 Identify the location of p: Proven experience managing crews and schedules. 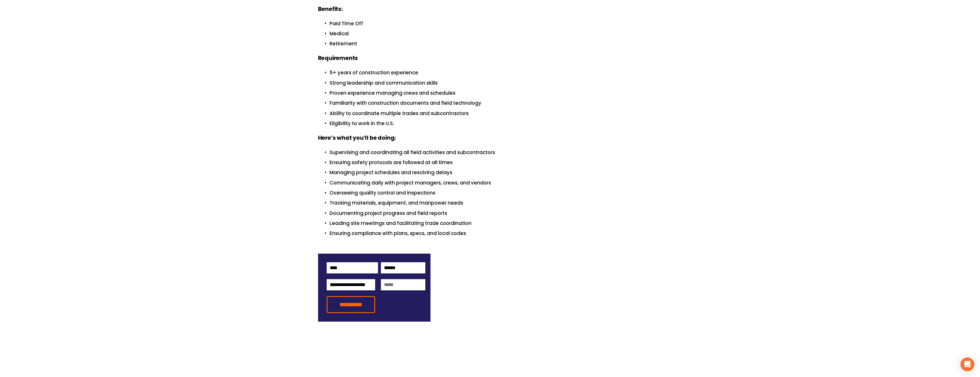
(496, 93).